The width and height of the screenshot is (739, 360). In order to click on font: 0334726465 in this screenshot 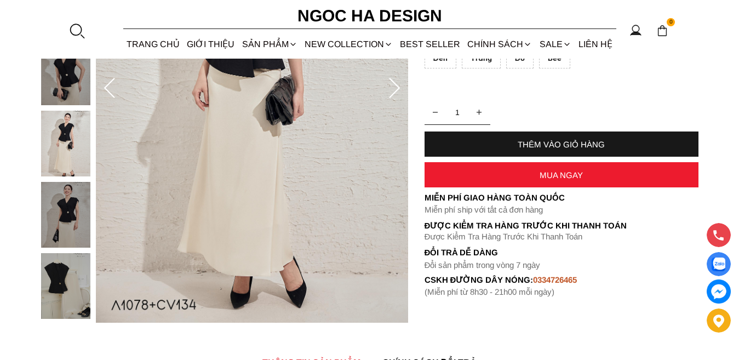, I will do `click(555, 279)`.